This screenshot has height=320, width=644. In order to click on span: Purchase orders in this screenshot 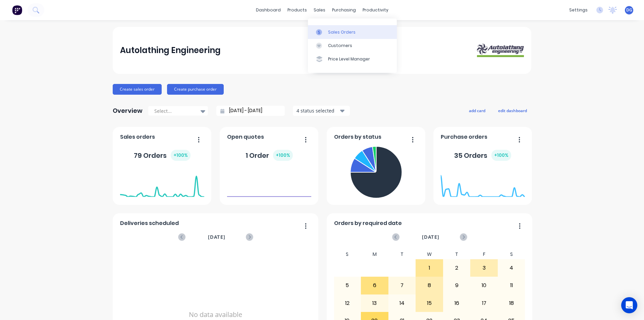, I will do `click(464, 137)`.